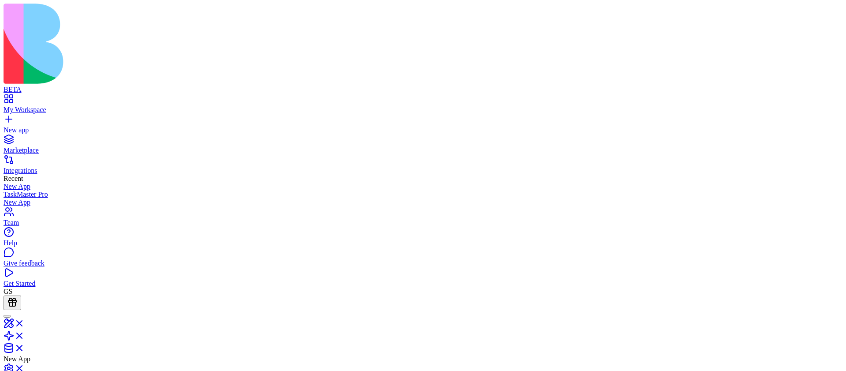 The height and width of the screenshot is (371, 846). What do you see at coordinates (13, 178) in the screenshot?
I see `span: Recent` at bounding box center [13, 178].